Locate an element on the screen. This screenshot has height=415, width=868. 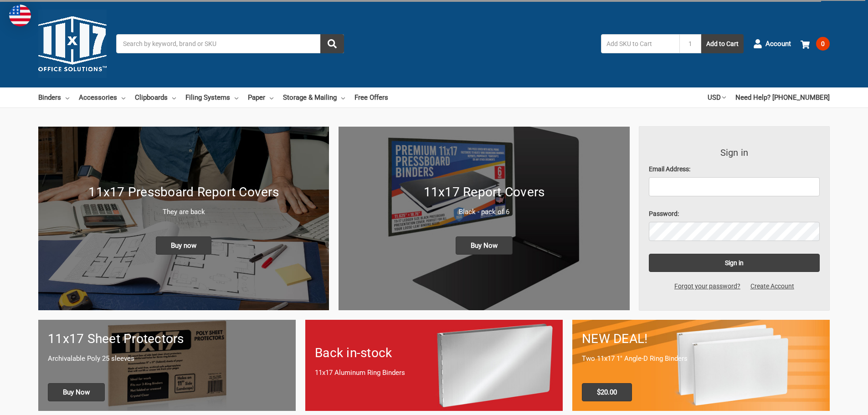
a: Paper is located at coordinates (261, 97).